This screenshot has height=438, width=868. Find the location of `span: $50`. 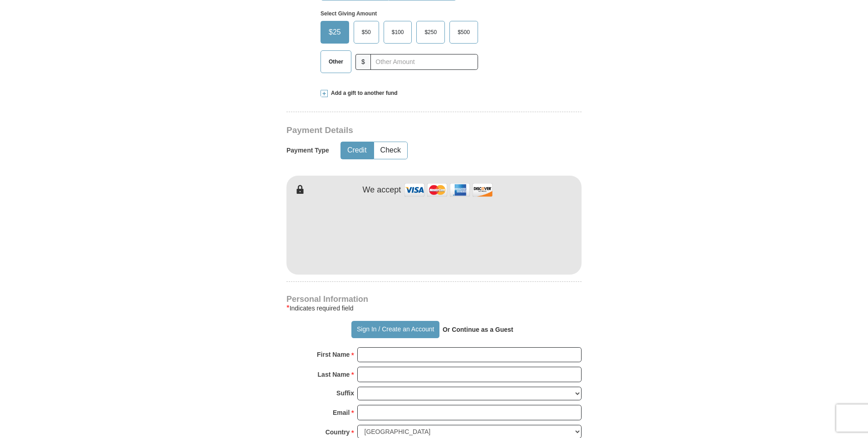

span: $50 is located at coordinates (366, 32).